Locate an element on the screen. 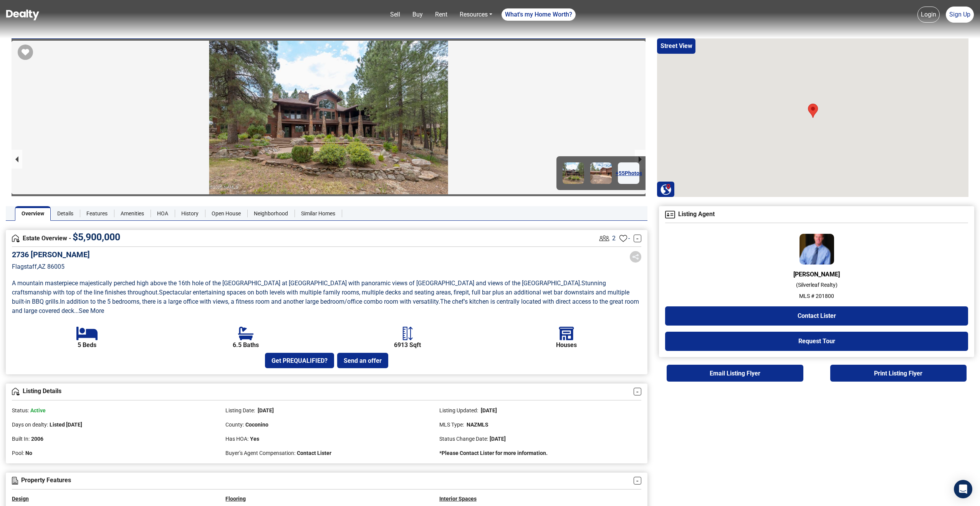 Image resolution: width=980 pixels, height=506 pixels. a: Details is located at coordinates (65, 213).